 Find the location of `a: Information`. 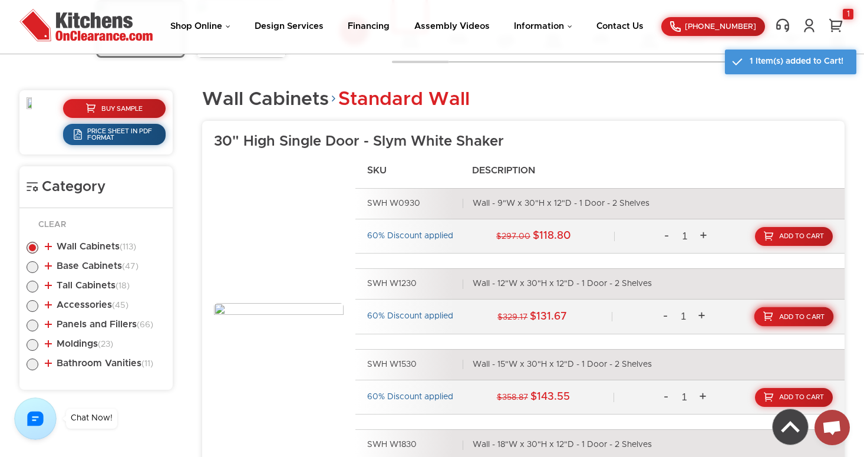

a: Information is located at coordinates (543, 26).